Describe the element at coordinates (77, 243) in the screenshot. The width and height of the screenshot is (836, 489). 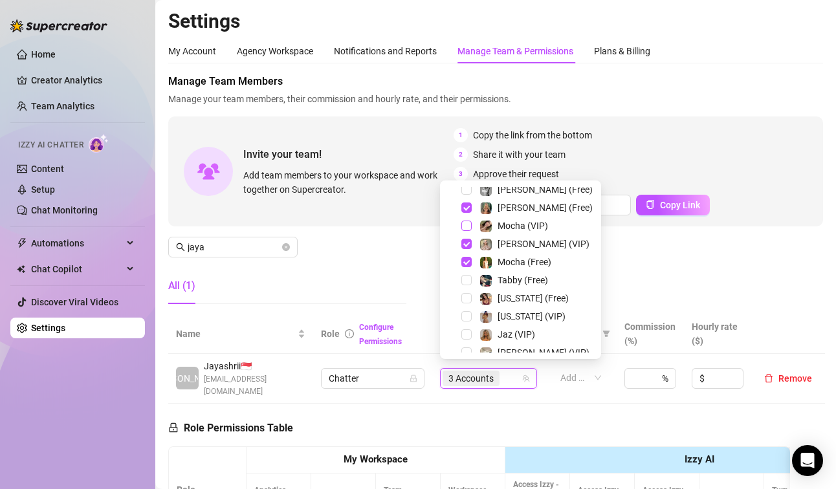
I see `span: Automations` at that location.